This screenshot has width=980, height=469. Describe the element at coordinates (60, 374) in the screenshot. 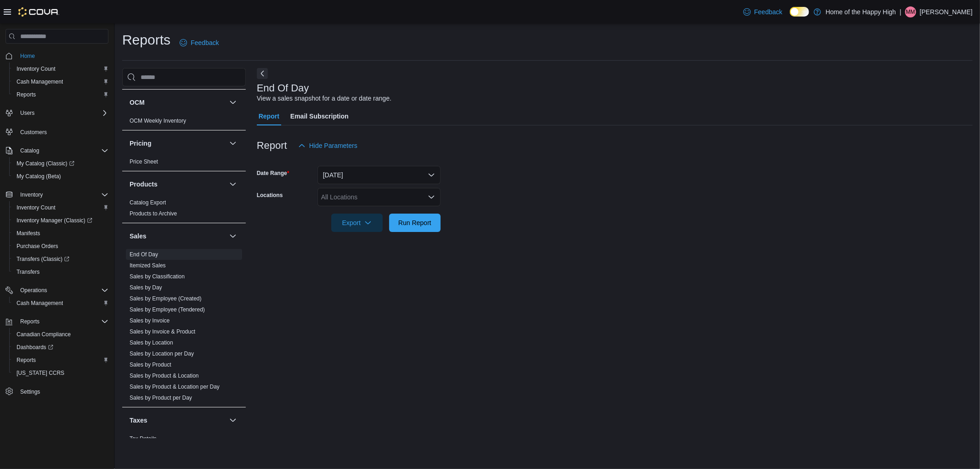

I see `span: Washington CCRS` at that location.